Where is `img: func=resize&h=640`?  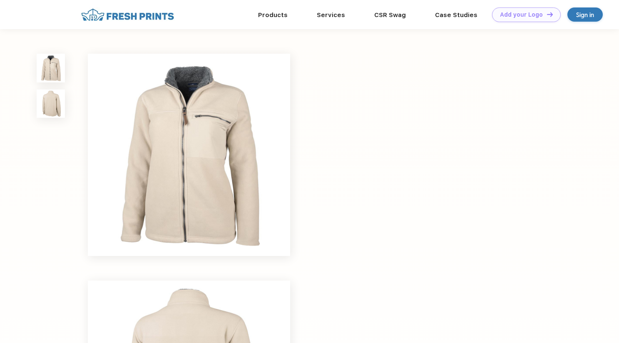
img: func=resize&h=640 is located at coordinates (189, 155).